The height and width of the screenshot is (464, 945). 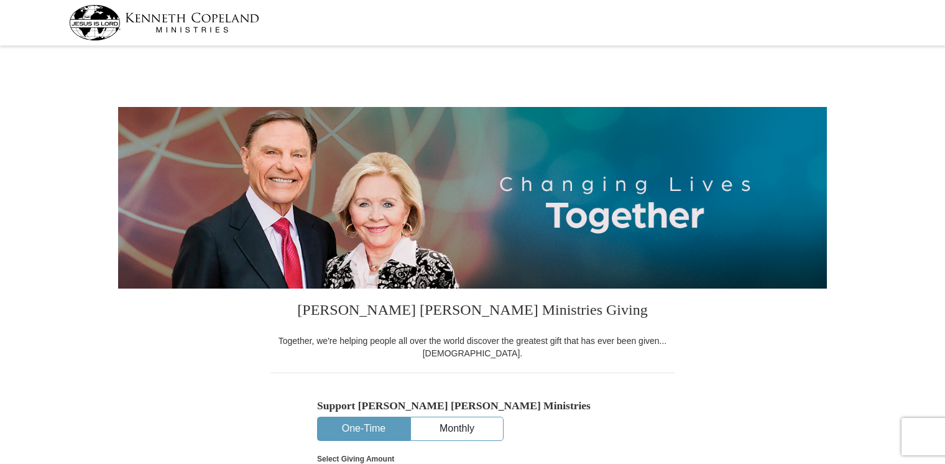 What do you see at coordinates (457, 428) in the screenshot?
I see `button: Monthly` at bounding box center [457, 428].